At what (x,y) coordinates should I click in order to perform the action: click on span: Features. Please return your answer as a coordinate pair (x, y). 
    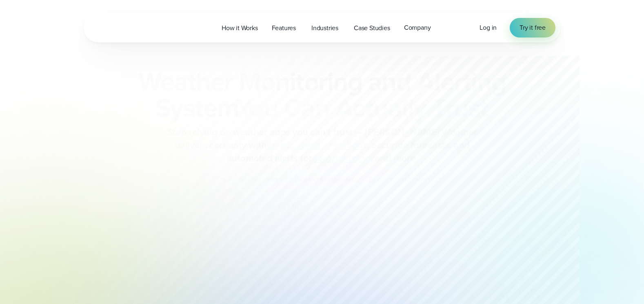
    Looking at the image, I should click on (284, 28).